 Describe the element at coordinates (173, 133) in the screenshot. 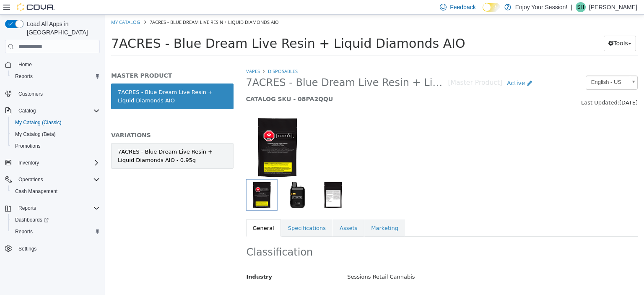

I see `img: 150` at that location.